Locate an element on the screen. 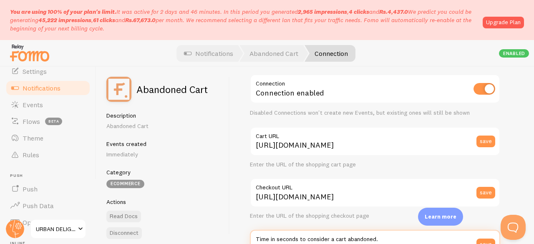 The height and width of the screenshot is (244, 534). a: Settings is located at coordinates (48, 71).